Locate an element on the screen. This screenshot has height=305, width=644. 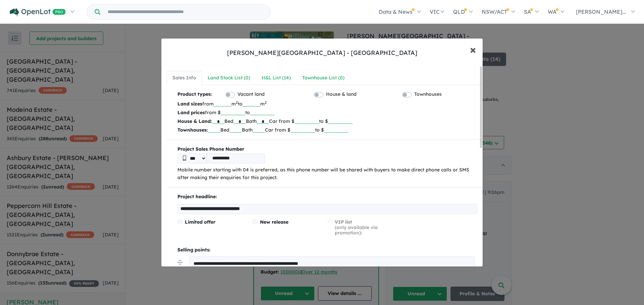
div: H&L List ( 14 ) is located at coordinates (276, 78).